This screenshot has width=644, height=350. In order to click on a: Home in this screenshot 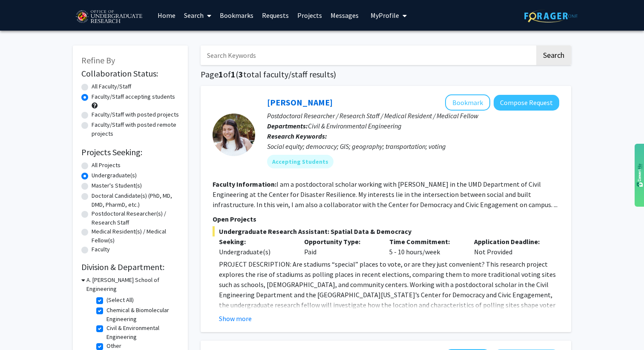, I will do `click(167, 15)`.